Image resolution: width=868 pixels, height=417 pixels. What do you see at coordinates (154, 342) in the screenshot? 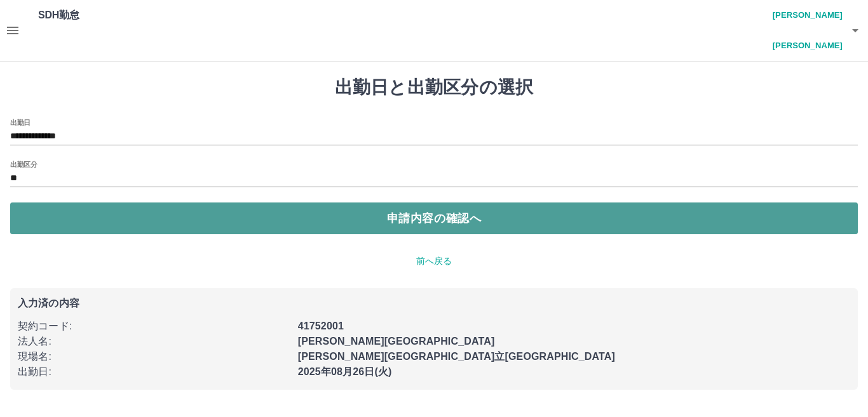
I see `p: 法人名 :` at bounding box center [154, 342].